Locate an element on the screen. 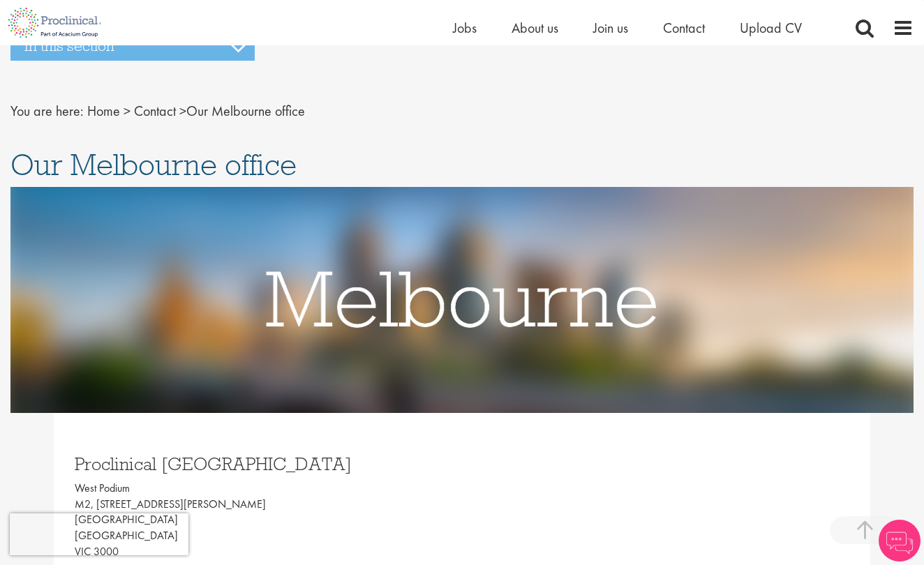 The width and height of the screenshot is (924, 565). span: About us is located at coordinates (535, 28).